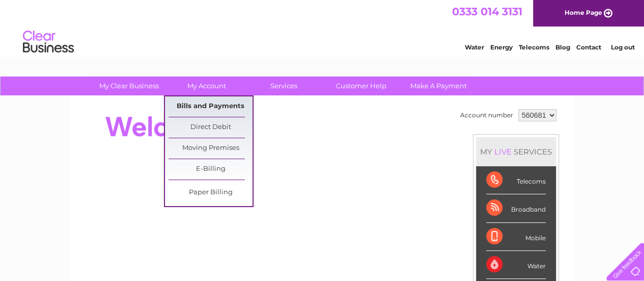 The width and height of the screenshot is (644, 281). I want to click on span: 0333 014 3131, so click(487, 11).